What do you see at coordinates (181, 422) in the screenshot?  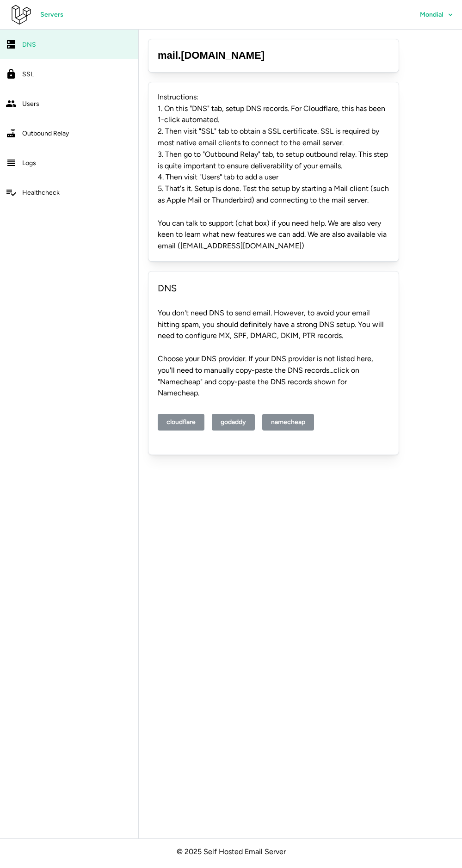 I see `span: cloudflare` at bounding box center [181, 422].